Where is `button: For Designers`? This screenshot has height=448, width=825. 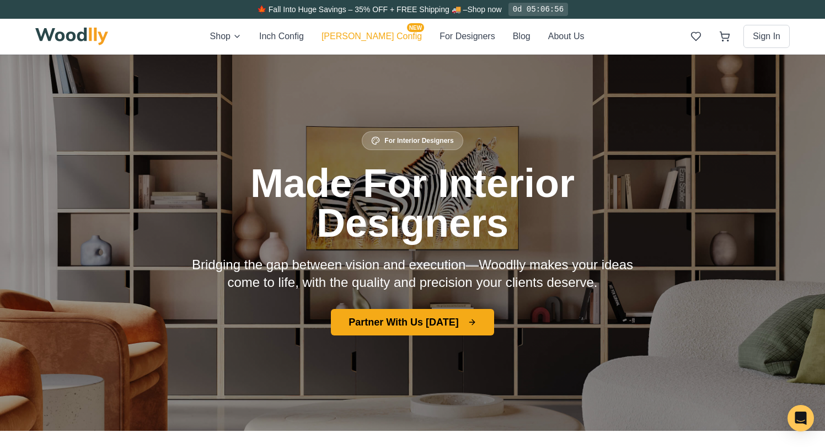 button: For Designers is located at coordinates (467, 36).